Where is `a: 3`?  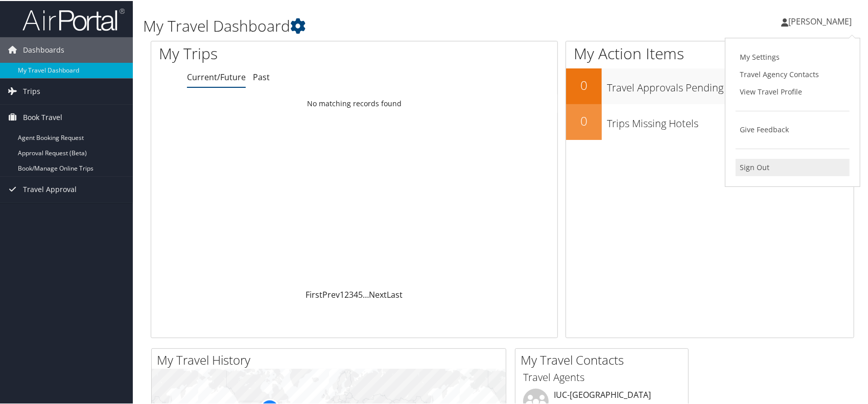 a: 3 is located at coordinates (351, 293).